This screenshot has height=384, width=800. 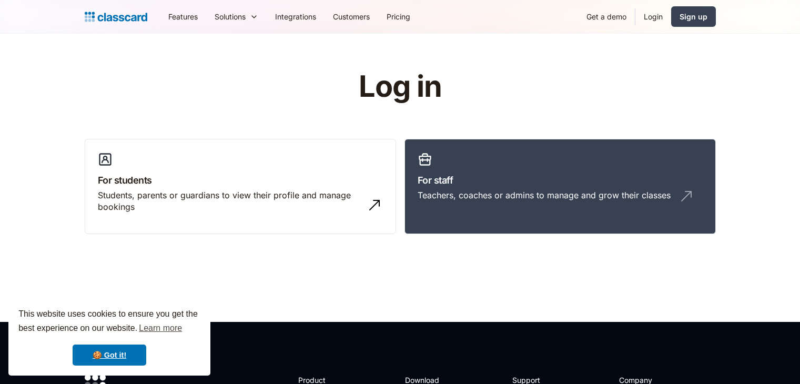 I want to click on a: Customers, so click(x=351, y=16).